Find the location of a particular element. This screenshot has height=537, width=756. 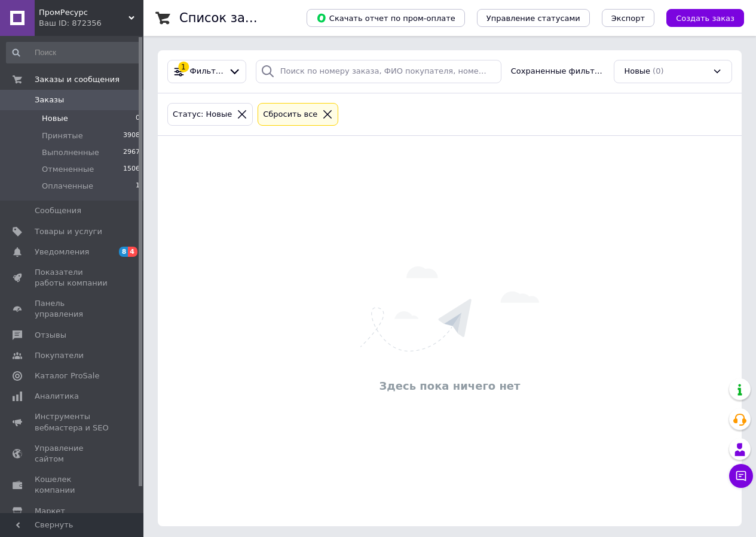

span: Маркет is located at coordinates (49, 511).